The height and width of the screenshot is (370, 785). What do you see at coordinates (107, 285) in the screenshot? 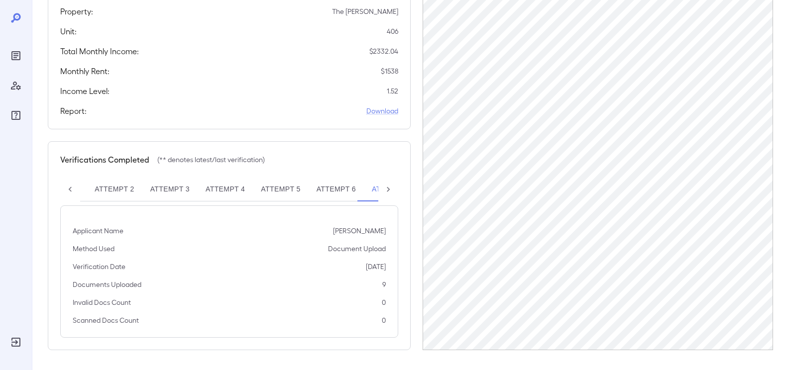
I see `p: Documents Uploaded` at bounding box center [107, 285].